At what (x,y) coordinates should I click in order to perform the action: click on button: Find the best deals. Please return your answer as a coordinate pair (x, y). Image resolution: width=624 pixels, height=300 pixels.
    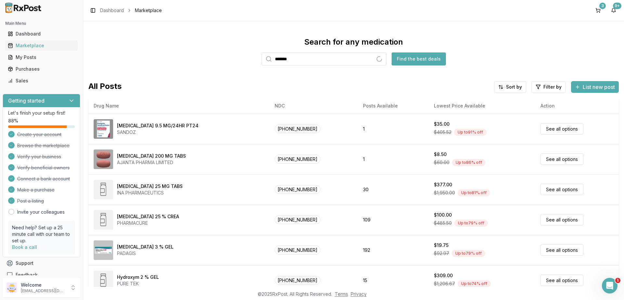
    Looking at the image, I should click on (419, 59).